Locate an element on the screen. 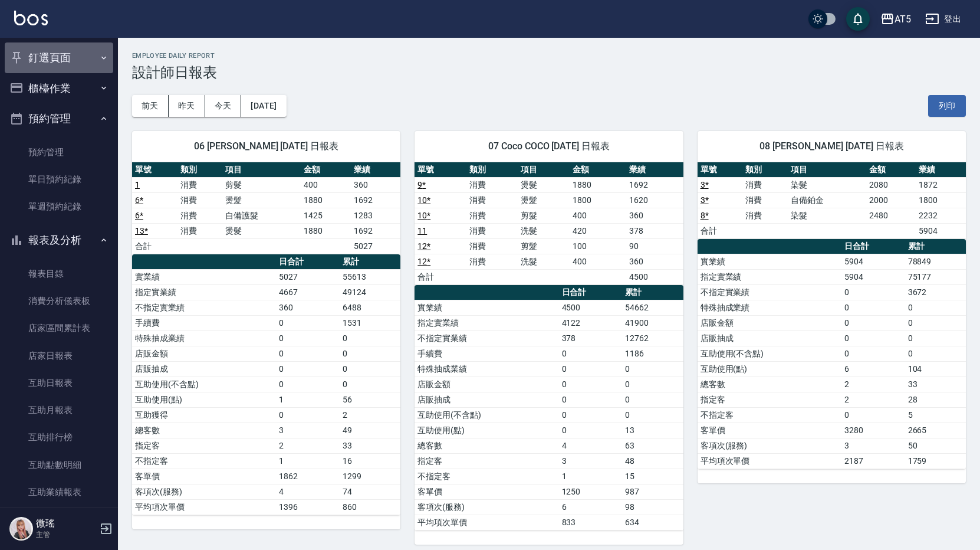 The height and width of the screenshot is (550, 980). a: 互助業績報表 is located at coordinates (59, 492).